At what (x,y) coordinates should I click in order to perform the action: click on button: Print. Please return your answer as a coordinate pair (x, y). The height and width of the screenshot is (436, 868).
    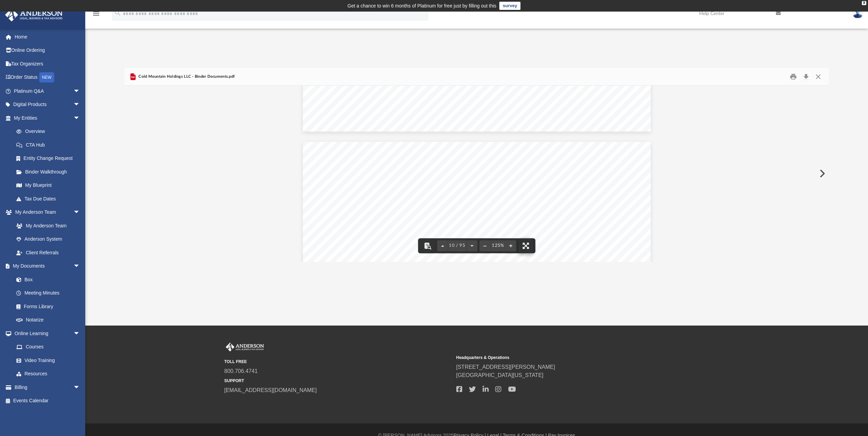
    Looking at the image, I should click on (793, 76).